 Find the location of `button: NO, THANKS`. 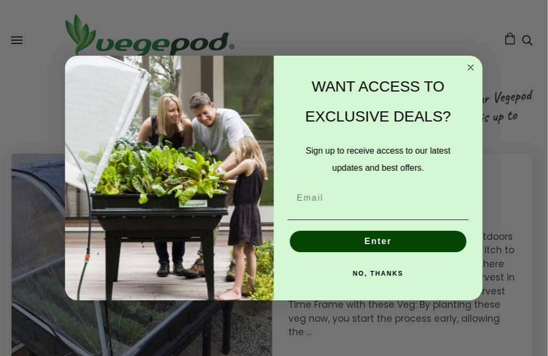

button: NO, THANKS is located at coordinates (378, 273).